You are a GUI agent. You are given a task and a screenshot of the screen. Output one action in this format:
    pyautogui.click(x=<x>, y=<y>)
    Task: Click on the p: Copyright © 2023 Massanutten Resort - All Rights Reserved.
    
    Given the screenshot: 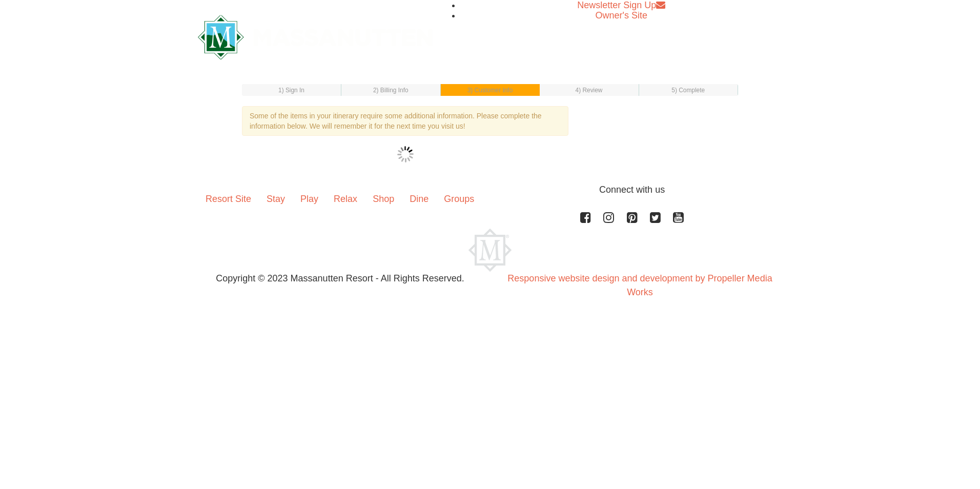 What is the action you would take?
    pyautogui.click(x=340, y=278)
    